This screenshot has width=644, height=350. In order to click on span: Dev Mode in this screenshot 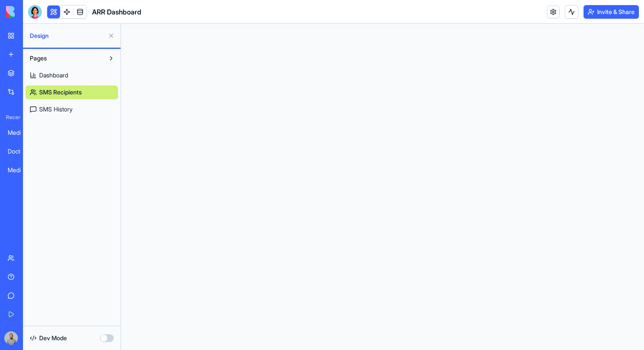, I will do `click(53, 338)`.